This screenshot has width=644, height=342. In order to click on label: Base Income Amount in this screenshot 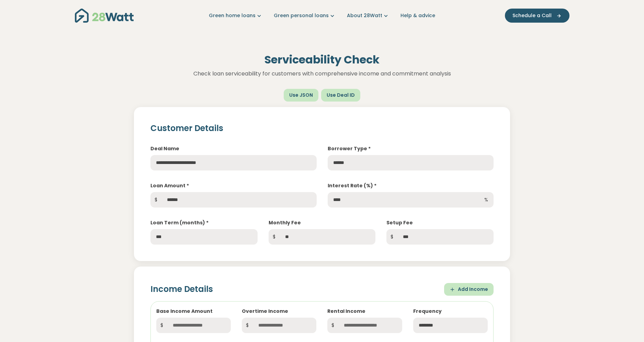, I will do `click(184, 312)`.